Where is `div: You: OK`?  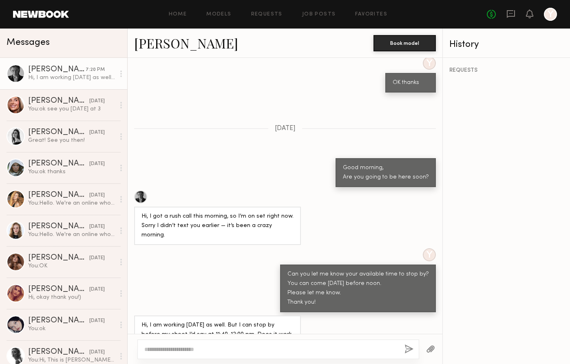
div: You: OK is located at coordinates (71, 266).